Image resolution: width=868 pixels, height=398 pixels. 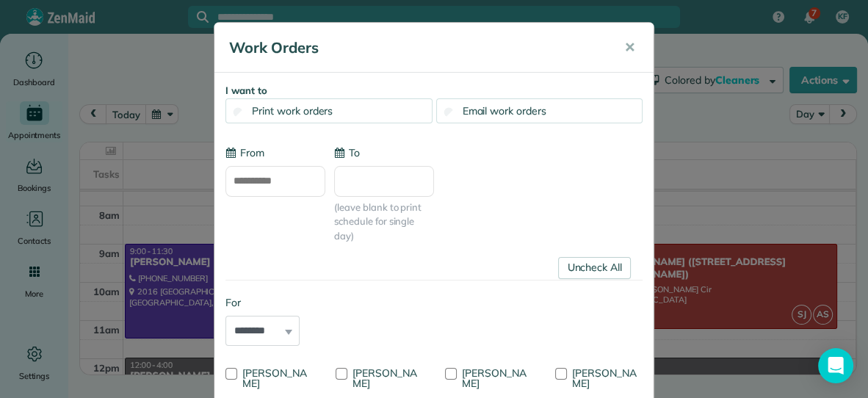 What do you see at coordinates (238, 112) in the screenshot?
I see `input: Print work orders` at bounding box center [238, 112].